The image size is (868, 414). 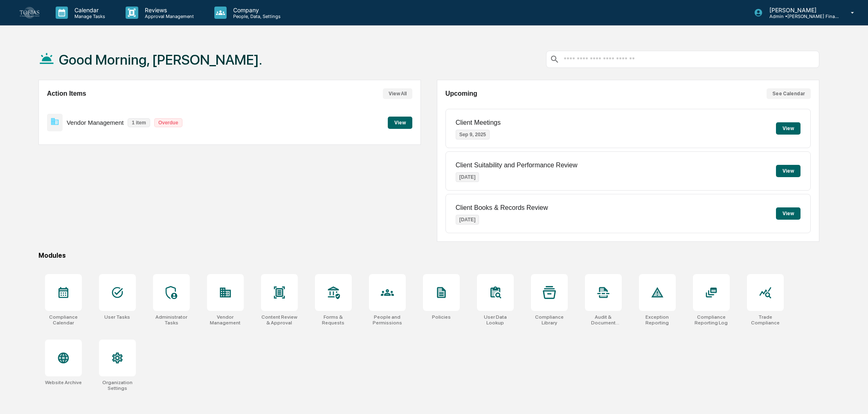 What do you see at coordinates (168, 10) in the screenshot?
I see `p: Reviews` at bounding box center [168, 10].